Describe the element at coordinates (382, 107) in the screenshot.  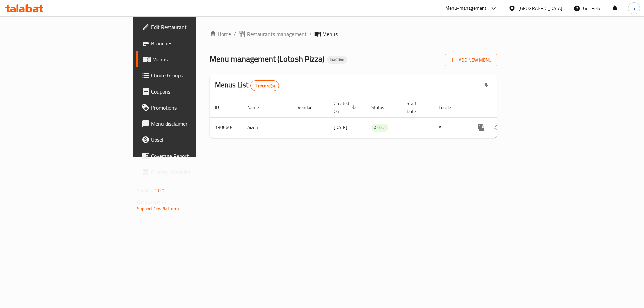
I see `span: Status` at that location.